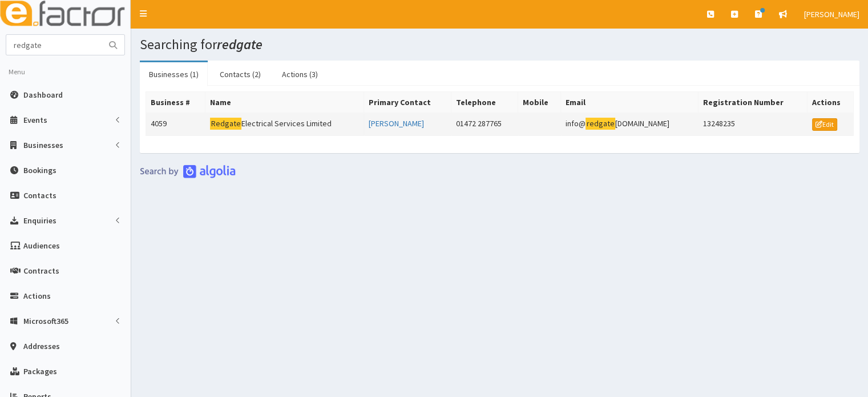 The height and width of the screenshot is (397, 868). What do you see at coordinates (752, 102) in the screenshot?
I see `th: Registration Number` at bounding box center [752, 102].